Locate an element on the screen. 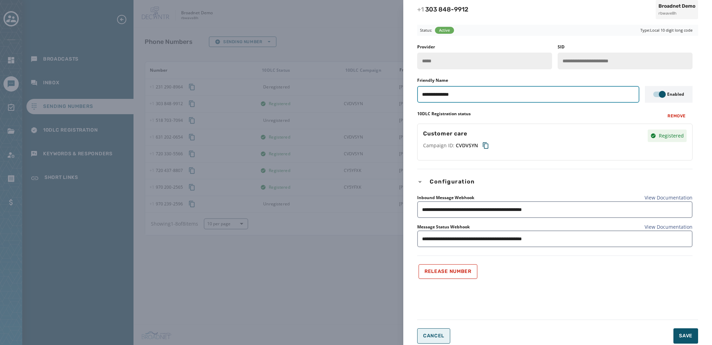  label: Friendly Name is located at coordinates (433, 80).